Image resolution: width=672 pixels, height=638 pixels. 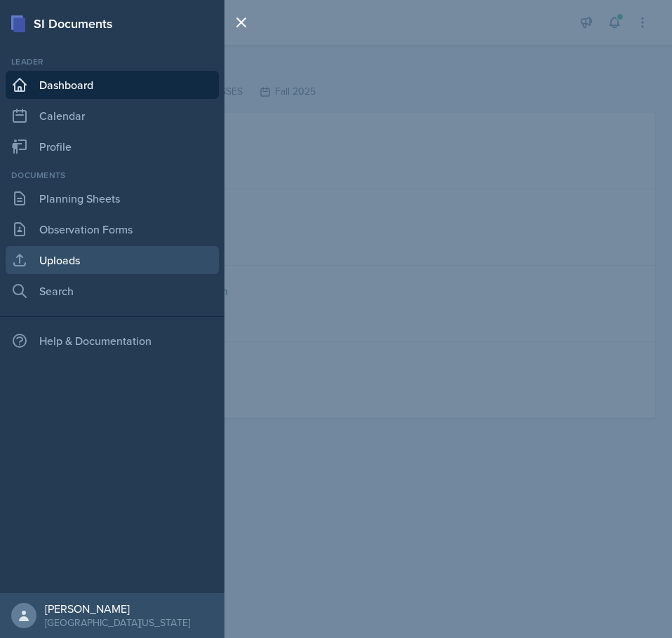 I want to click on div: Documents, so click(x=112, y=176).